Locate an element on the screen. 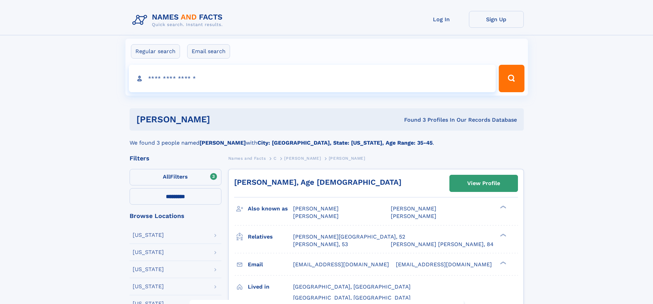 This screenshot has width=653, height=304. h3: Relatives is located at coordinates (270, 237).